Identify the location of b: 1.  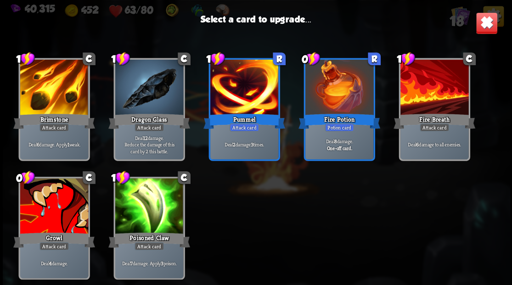
(68, 144).